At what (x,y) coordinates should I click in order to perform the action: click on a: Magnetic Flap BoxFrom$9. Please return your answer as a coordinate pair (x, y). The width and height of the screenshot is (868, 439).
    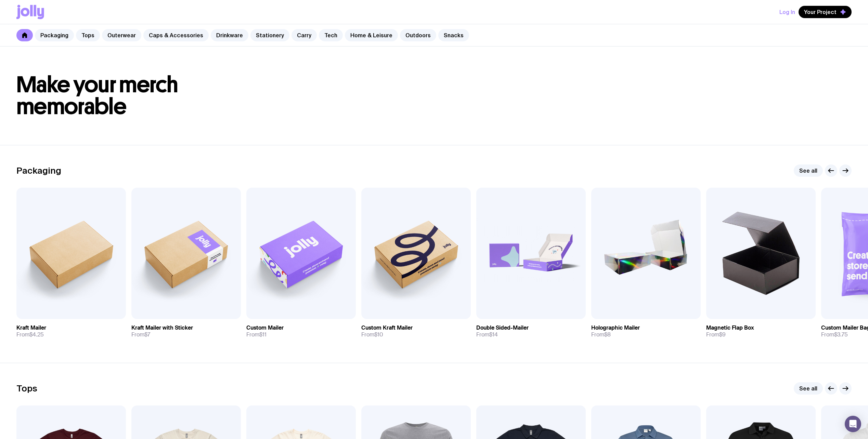
    Looking at the image, I should click on (761, 331).